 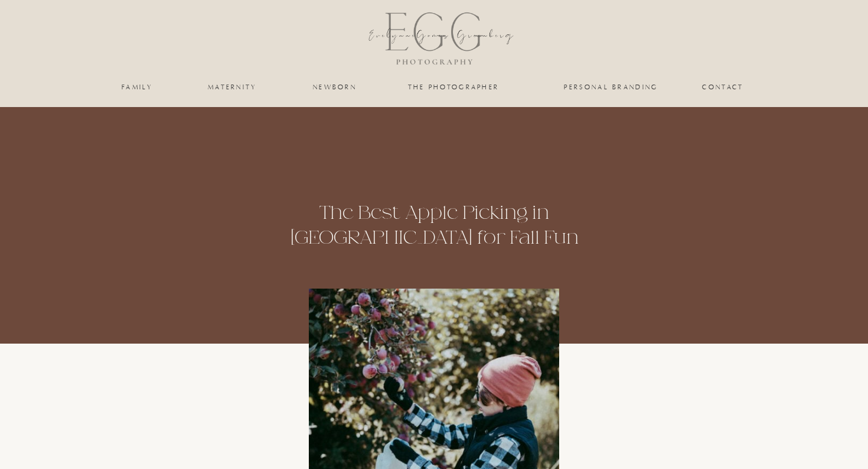 What do you see at coordinates (723, 87) in the screenshot?
I see `a: Contact` at bounding box center [723, 87].